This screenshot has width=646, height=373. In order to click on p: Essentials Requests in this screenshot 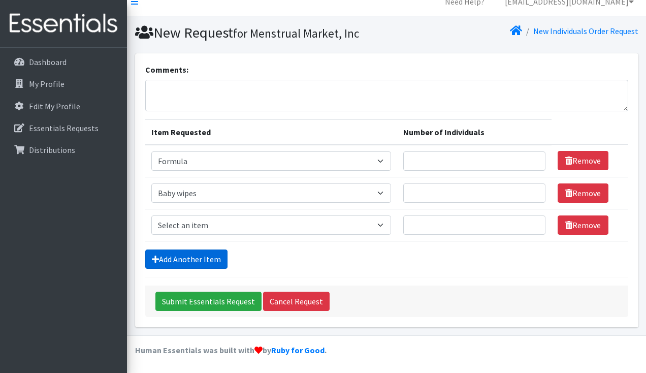, I will do `click(63, 128)`.